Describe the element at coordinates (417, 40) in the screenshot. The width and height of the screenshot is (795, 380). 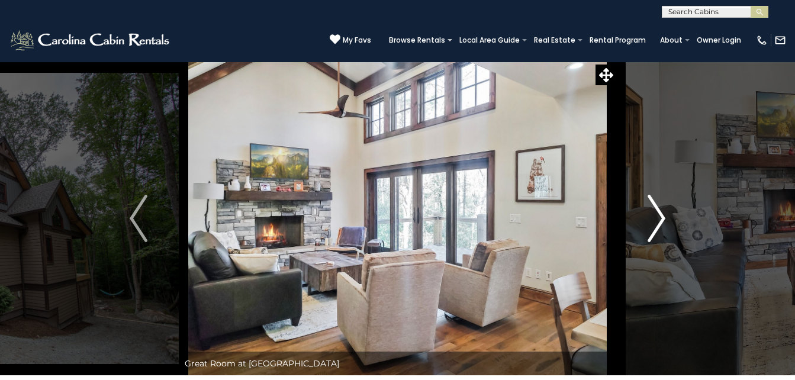
I see `a: Browse Rentals` at that location.